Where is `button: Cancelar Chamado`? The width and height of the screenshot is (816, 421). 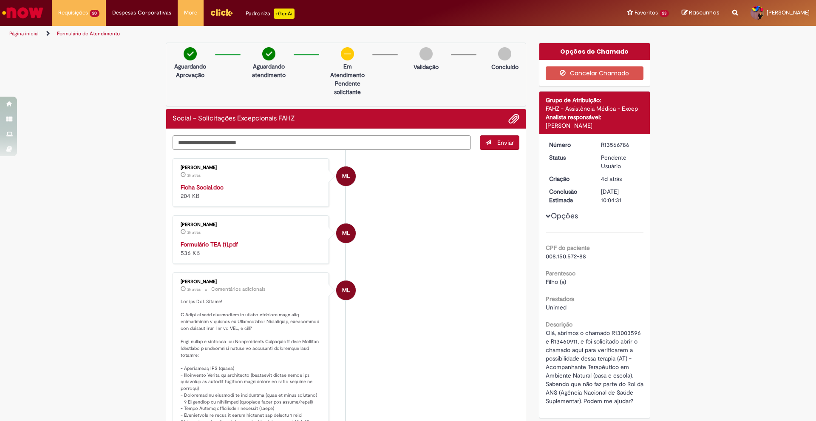 button: Cancelar Chamado is located at coordinates (595, 73).